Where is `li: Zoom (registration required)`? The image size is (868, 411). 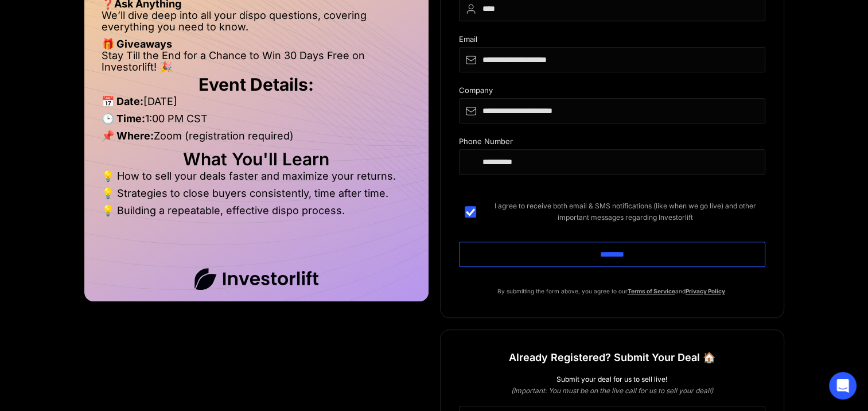 li: Zoom (registration required) is located at coordinates (257, 138).